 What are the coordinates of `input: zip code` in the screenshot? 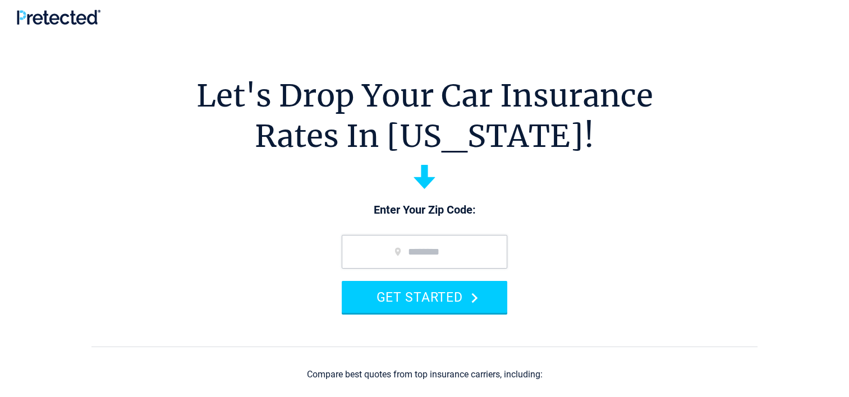 It's located at (424, 252).